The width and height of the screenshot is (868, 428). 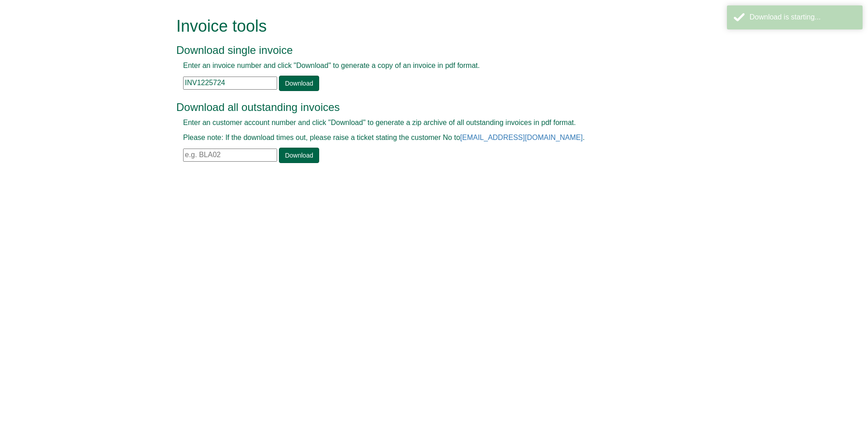 What do you see at coordinates (424, 66) in the screenshot?
I see `p: Enter an invoice number and click "Download" to generate a copy of an invoice in pdf format.` at bounding box center [424, 66].